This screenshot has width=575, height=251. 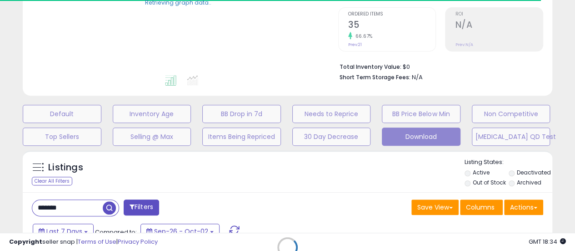 I want to click on div: seller snap | |, so click(x=83, y=241).